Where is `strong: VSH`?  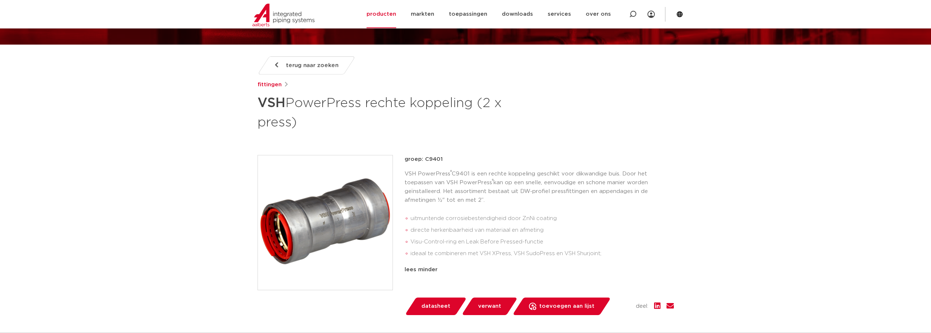 strong: VSH is located at coordinates (271, 103).